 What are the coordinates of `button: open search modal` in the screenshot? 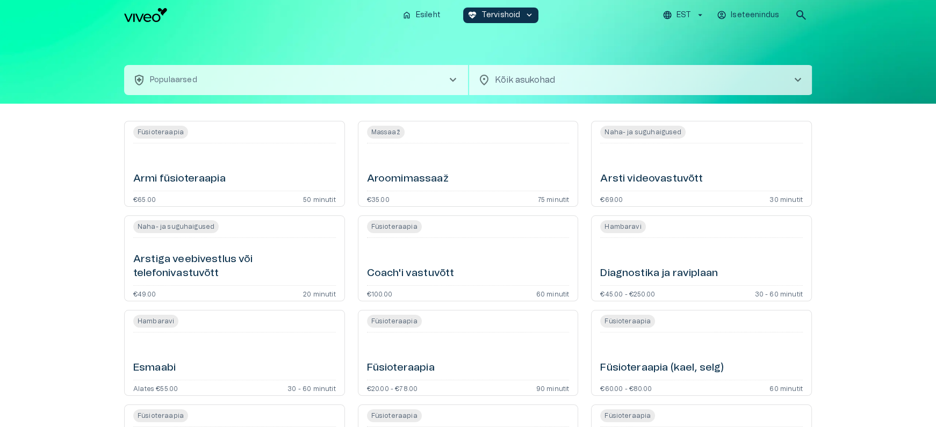 It's located at (801, 15).